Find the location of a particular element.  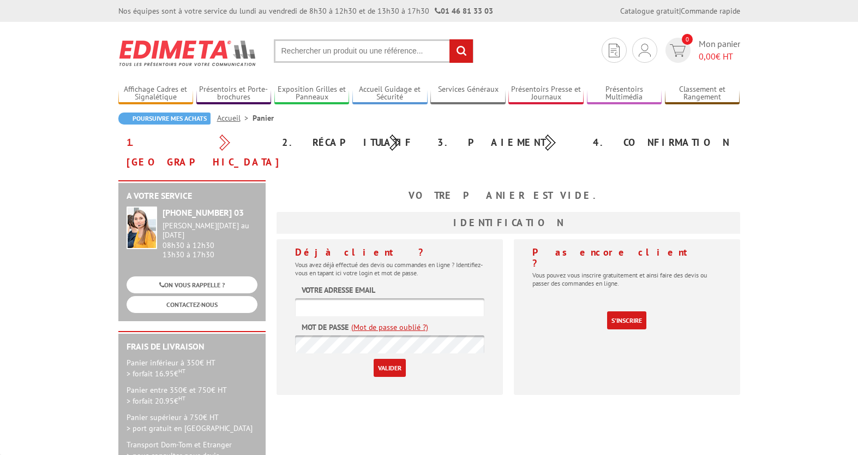

div: 08h30 à 12h30 13h30 à 17h30 is located at coordinates (210, 240).